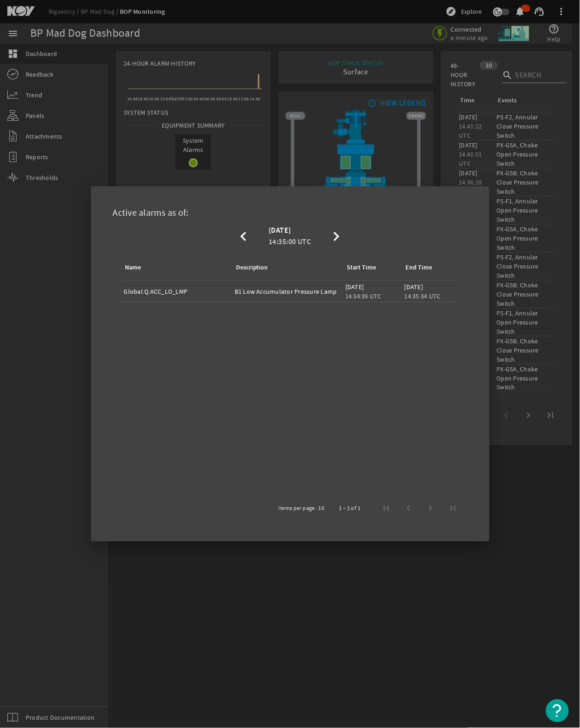 The height and width of the screenshot is (728, 580). I want to click on mat-icon: chevron_right, so click(337, 237).